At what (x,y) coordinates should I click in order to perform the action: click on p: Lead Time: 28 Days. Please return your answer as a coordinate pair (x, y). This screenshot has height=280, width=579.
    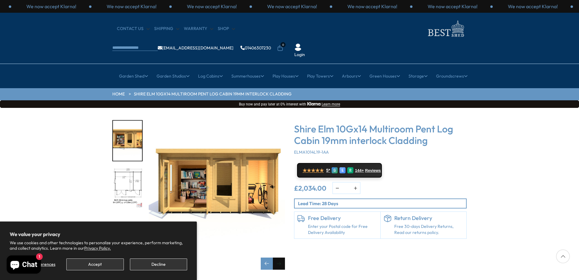
    Looking at the image, I should click on (382, 203).